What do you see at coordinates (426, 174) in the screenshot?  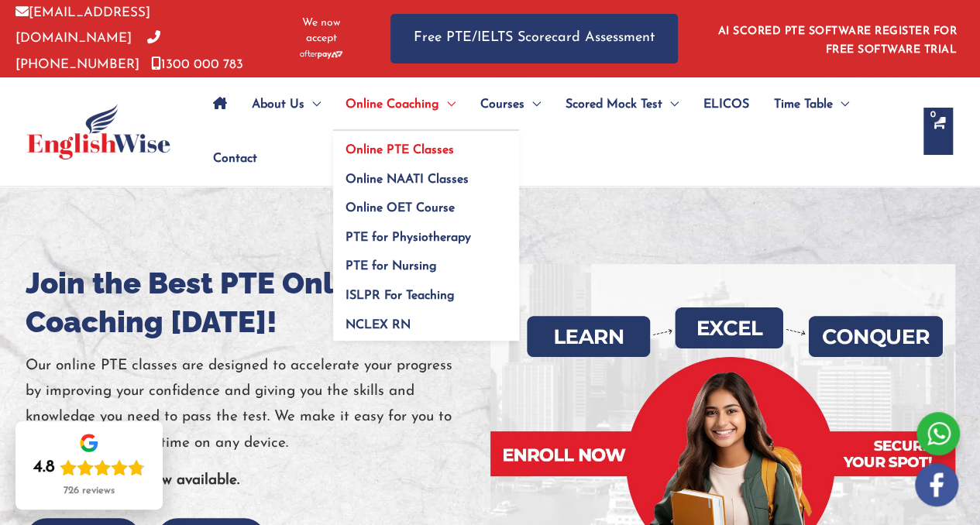 I see `a: Online NAATI Classes` at bounding box center [426, 174].